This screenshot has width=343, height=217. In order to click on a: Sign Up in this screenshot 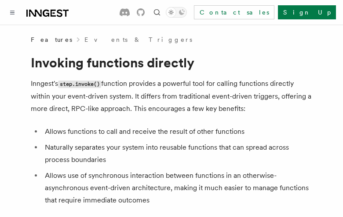, I will do `click(307, 12)`.